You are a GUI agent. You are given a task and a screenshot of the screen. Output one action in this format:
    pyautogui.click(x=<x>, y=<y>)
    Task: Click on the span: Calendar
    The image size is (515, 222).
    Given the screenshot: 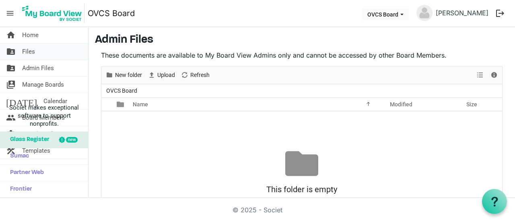 What is the action you would take?
    pyautogui.click(x=55, y=101)
    